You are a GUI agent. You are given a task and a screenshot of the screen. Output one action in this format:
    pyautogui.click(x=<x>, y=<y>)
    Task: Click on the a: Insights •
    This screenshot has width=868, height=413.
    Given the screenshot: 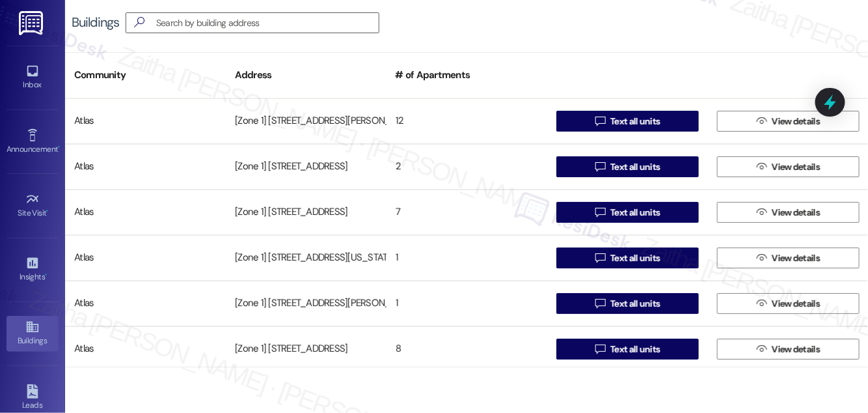 What is the action you would take?
    pyautogui.click(x=32, y=270)
    